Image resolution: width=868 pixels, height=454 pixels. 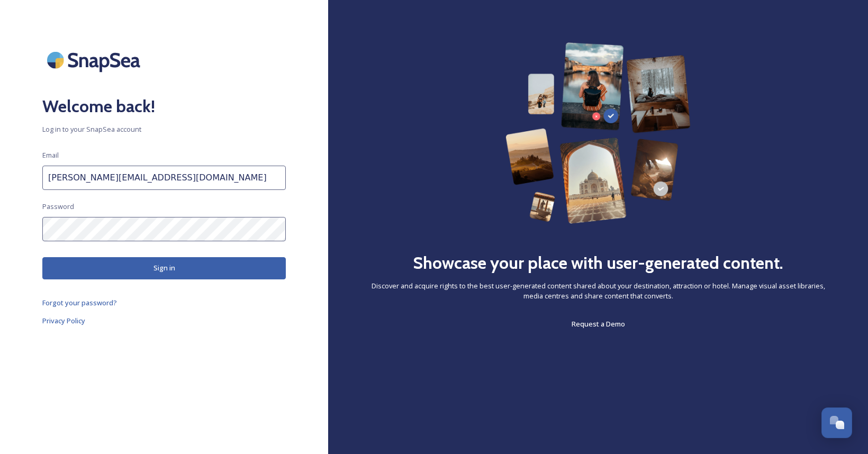 What do you see at coordinates (598, 132) in the screenshot?
I see `img: 63b42ca75bacad526042e722_Group%20154-p-800.png` at bounding box center [598, 132].